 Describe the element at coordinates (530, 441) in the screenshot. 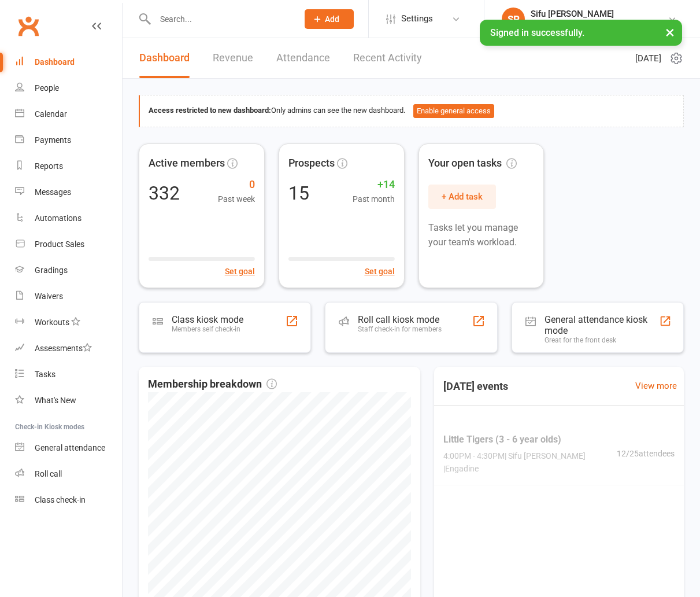

I see `span: Little Tigers (3 - 6 year olds)` at that location.